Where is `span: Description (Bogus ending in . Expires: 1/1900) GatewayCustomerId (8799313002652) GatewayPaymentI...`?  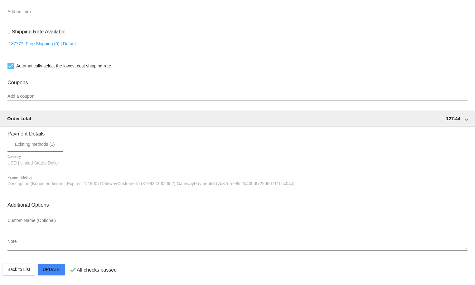 span: Description (Bogus ending in . Expires: 1/1900) GatewayCustomerId (8799313002652) GatewayPaymentI... is located at coordinates (151, 183).